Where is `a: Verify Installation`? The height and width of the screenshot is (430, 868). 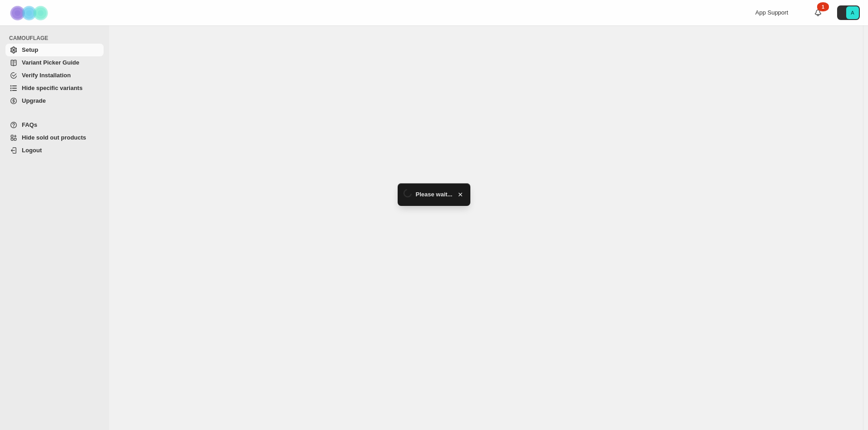
a: Verify Installation is located at coordinates (55, 76).